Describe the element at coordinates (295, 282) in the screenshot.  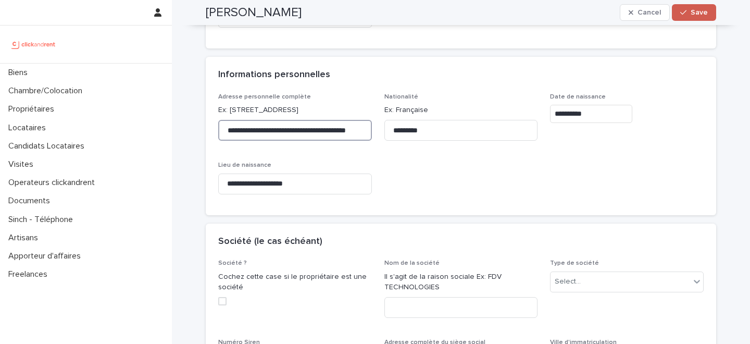
I see `p: Cochez cette case si le propriétaire est une société` at that location.